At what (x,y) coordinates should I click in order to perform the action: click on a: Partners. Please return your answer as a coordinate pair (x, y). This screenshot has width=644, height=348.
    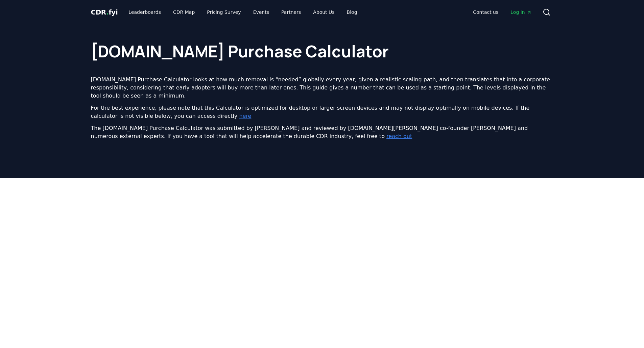
    Looking at the image, I should click on (291, 12).